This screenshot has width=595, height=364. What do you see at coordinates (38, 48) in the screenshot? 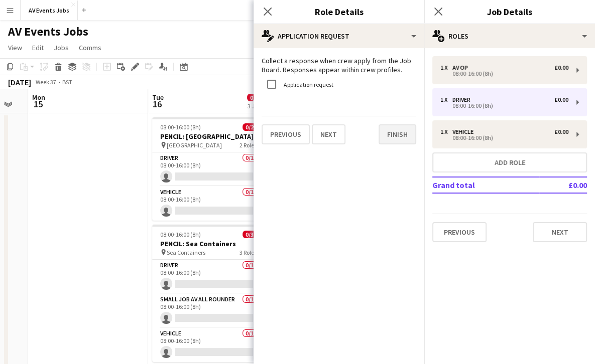
I see `a: Edit` at bounding box center [38, 48].